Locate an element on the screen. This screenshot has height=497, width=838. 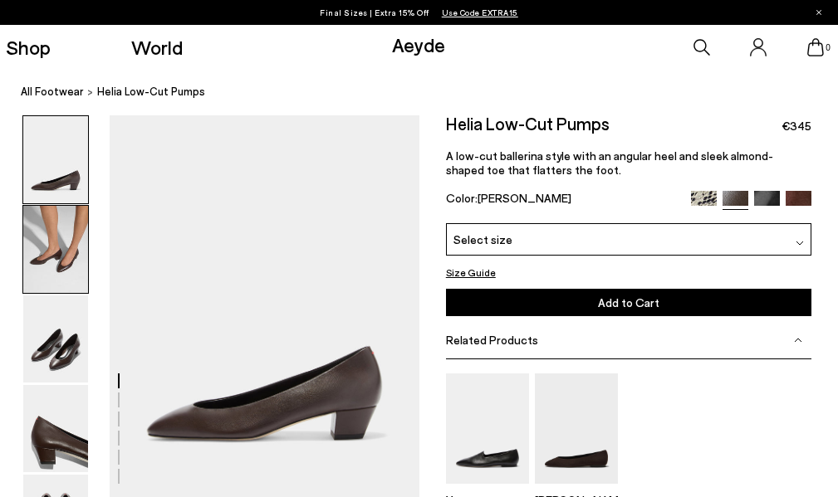
nav: breadcrumb is located at coordinates (429, 92).